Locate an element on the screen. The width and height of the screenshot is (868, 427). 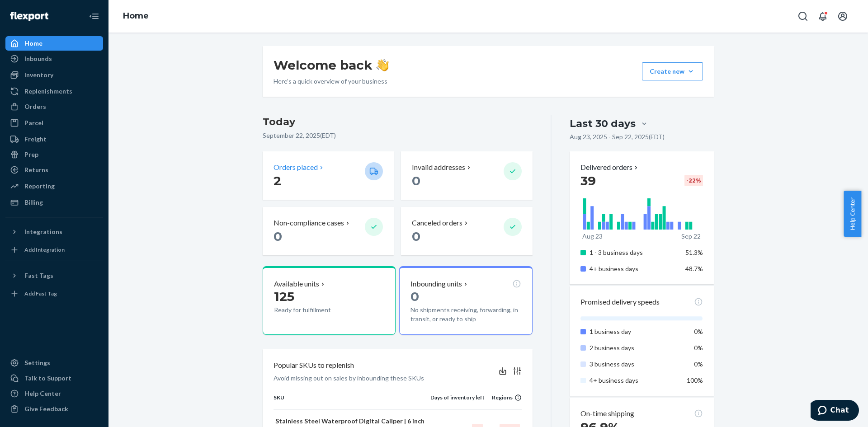
p: Available units is located at coordinates (297, 284).